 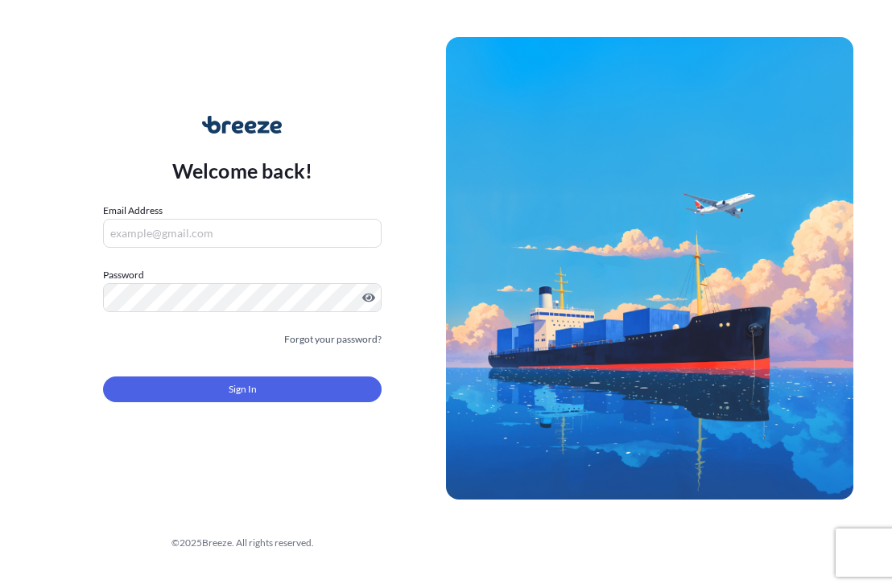 What do you see at coordinates (242, 543) in the screenshot?
I see `div: © 2025 Breeze. All rights reserved.` at bounding box center [242, 543].